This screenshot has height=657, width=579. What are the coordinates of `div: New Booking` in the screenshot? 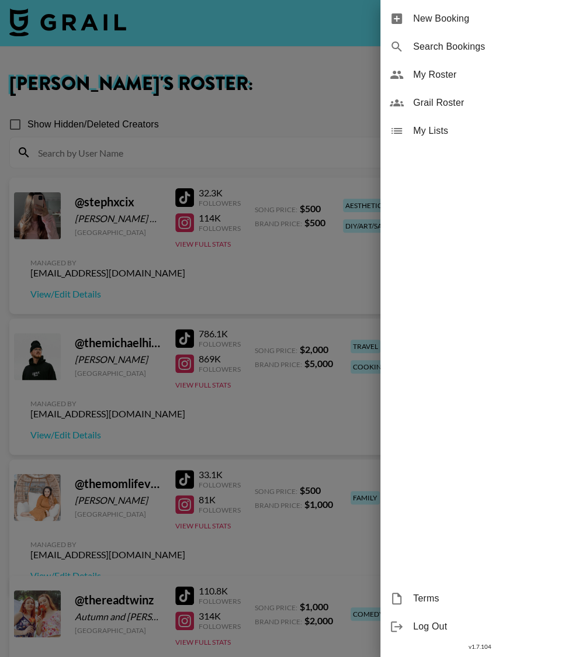 It's located at (480, 19).